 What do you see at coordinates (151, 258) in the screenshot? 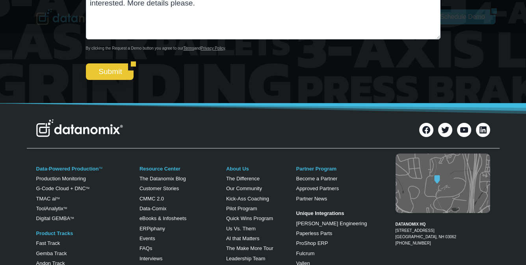
I see `a: Interviews` at bounding box center [151, 258].